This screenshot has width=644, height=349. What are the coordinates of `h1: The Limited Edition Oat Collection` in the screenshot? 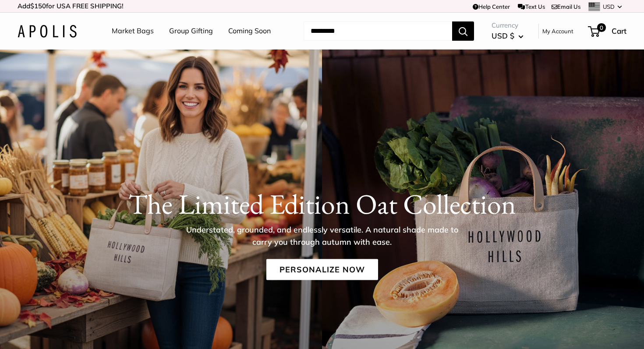 It's located at (322, 204).